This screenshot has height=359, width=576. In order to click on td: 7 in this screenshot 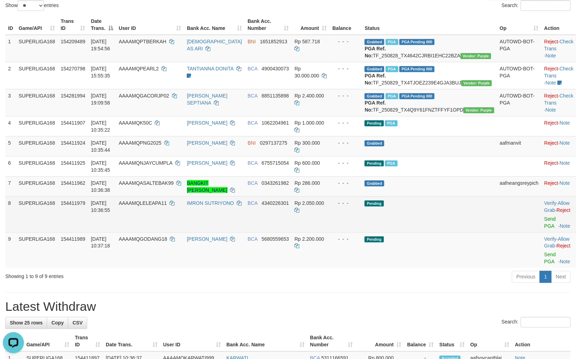, I will do `click(11, 186)`.